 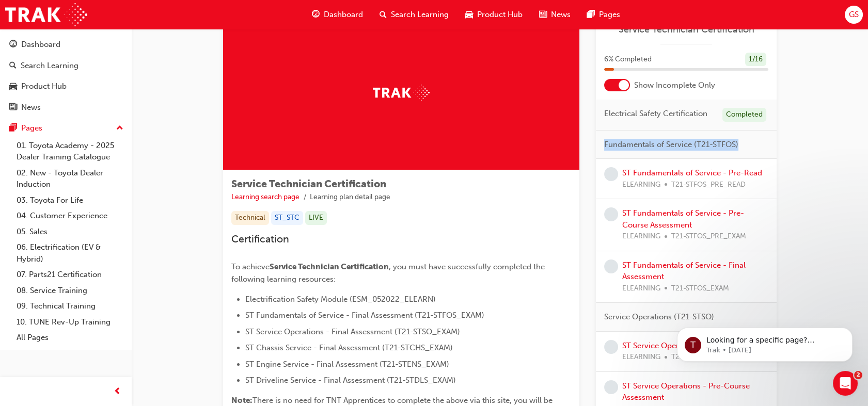 I want to click on a: Search Learning, so click(x=66, y=66).